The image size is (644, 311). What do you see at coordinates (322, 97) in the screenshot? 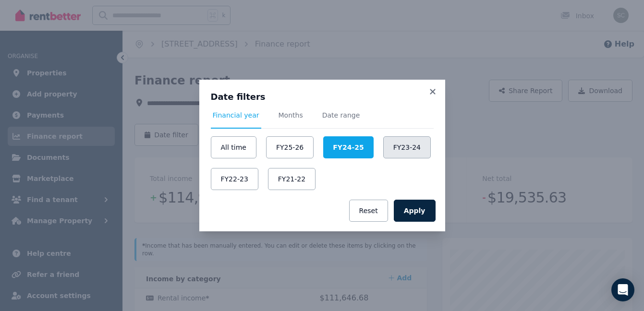
I see `h3: Date filters` at bounding box center [322, 97].